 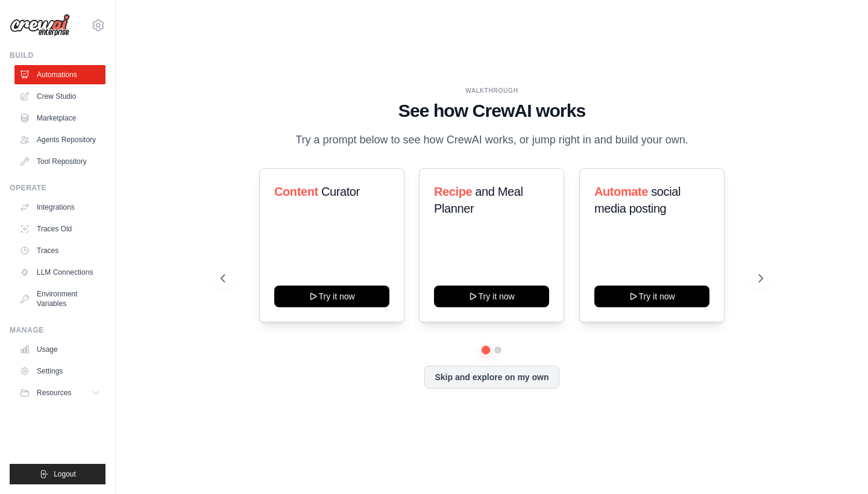 I want to click on span: Recipe, so click(x=452, y=191).